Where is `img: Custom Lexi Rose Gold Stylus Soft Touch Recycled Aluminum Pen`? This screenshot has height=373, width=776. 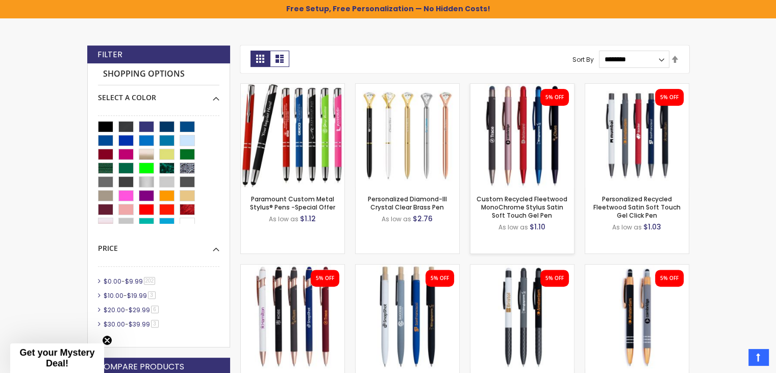
img: Custom Lexi Rose Gold Stylus Soft Touch Recycled Aluminum Pen is located at coordinates (292, 316).